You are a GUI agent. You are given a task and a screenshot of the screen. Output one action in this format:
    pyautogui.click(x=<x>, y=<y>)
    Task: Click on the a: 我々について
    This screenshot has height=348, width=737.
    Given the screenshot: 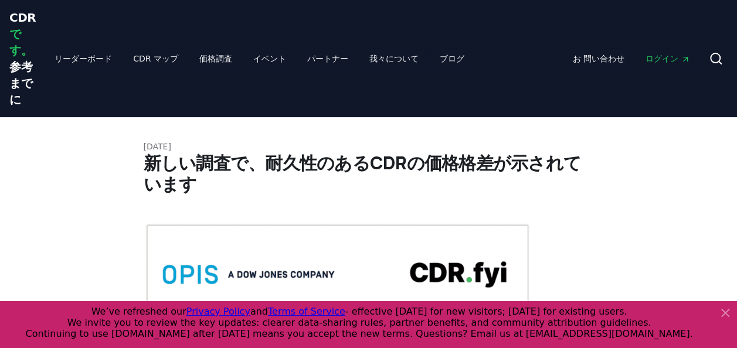 What is the action you would take?
    pyautogui.click(x=394, y=59)
    